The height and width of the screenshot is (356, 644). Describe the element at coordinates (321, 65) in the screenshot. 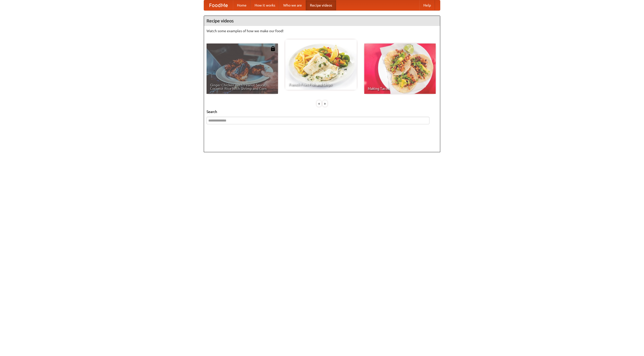

I see `a: French Fries Fish and Chips` at that location.